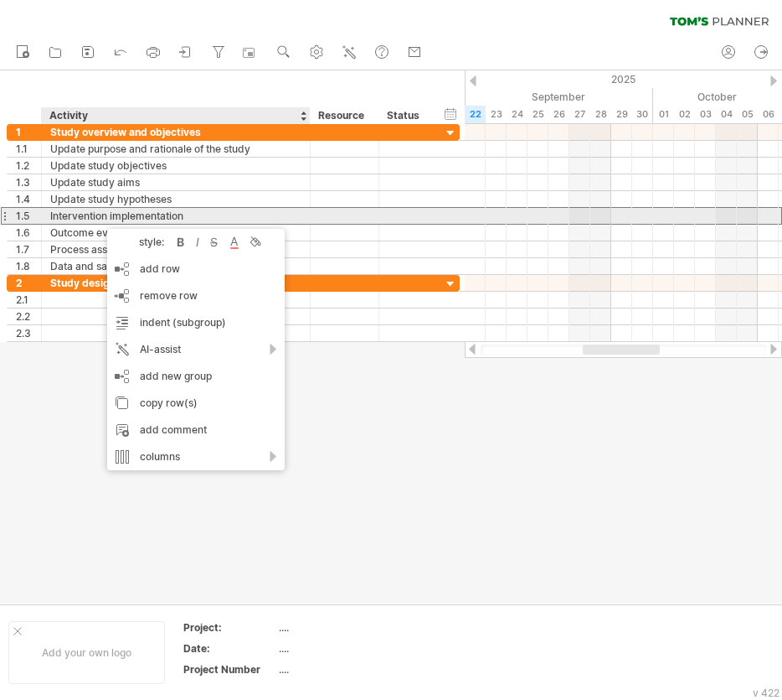 The width and height of the screenshot is (782, 700). I want to click on div: 1.2, so click(28, 165).